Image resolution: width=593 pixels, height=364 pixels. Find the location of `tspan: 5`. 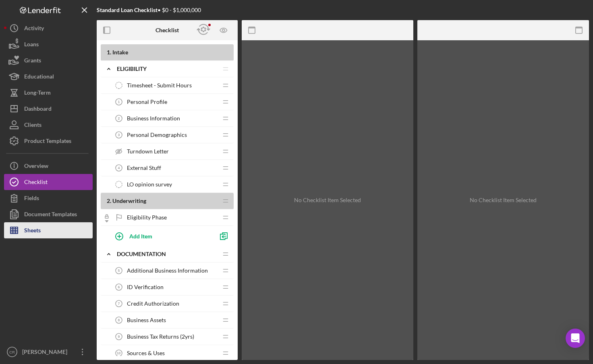

tspan: 5 is located at coordinates (119, 270).